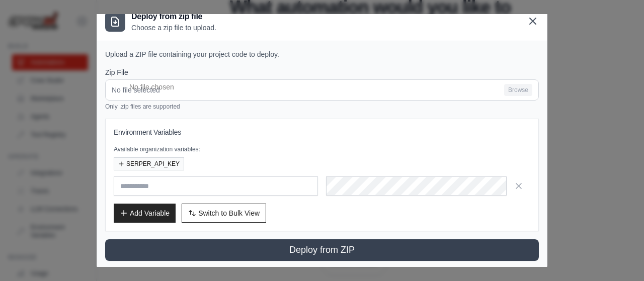 The width and height of the screenshot is (644, 281). Describe the element at coordinates (149, 164) in the screenshot. I see `button: SERPER_API_KEY` at that location.